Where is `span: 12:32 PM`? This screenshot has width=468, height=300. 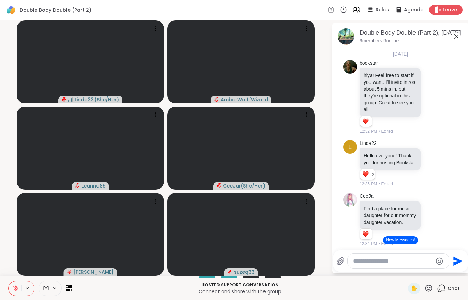
span: 12:32 PM is located at coordinates (368, 131).